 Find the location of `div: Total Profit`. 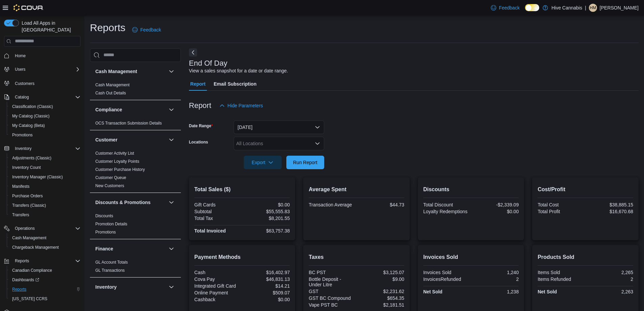

div: Total Profit is located at coordinates (561, 212).